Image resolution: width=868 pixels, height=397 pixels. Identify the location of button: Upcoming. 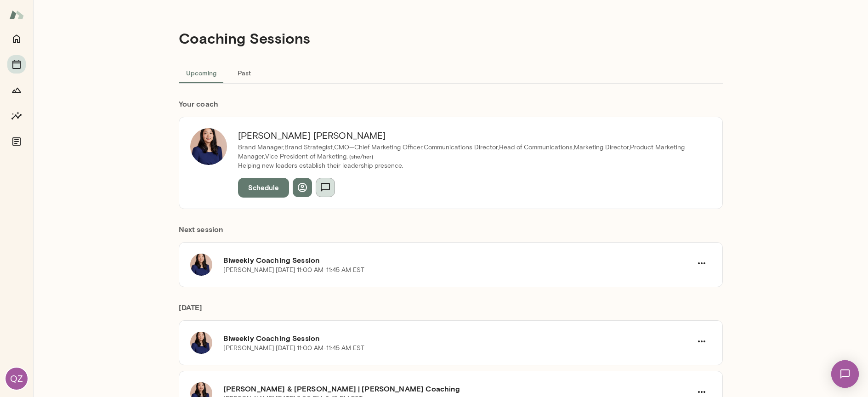
(201, 73).